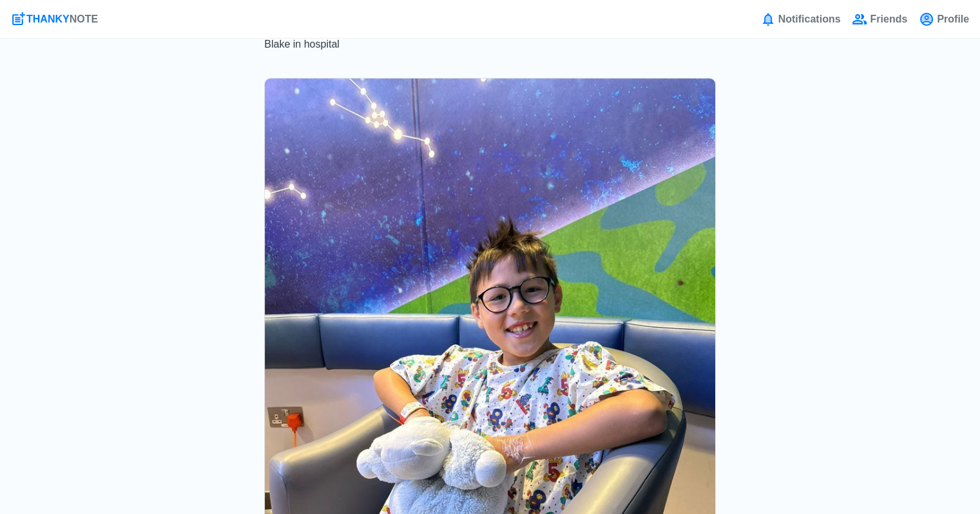 The image size is (980, 514). Describe the element at coordinates (800, 20) in the screenshot. I see `a: Notifications` at that location.